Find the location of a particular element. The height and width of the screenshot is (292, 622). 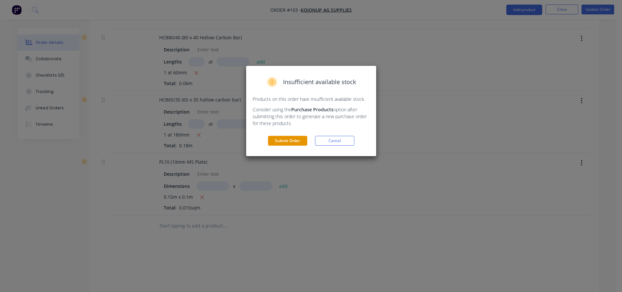

strong: Purchase Products is located at coordinates (312, 109).